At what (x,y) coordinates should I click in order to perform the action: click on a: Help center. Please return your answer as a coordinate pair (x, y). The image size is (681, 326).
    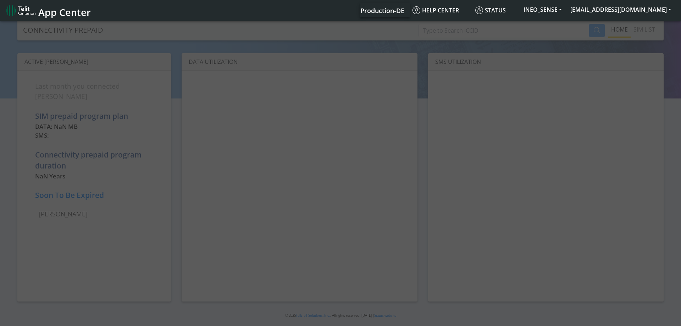
    Looking at the image, I should click on (441, 10).